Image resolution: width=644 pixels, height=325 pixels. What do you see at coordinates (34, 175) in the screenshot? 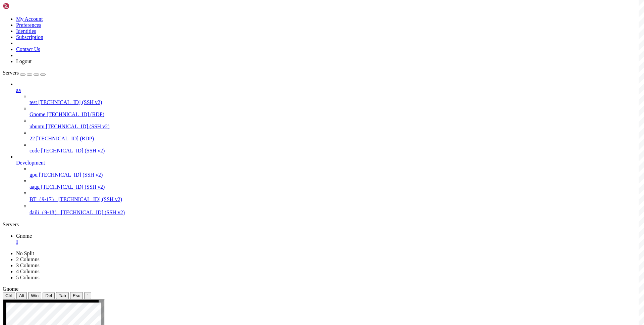
I see `span: gpu` at bounding box center [34, 175].